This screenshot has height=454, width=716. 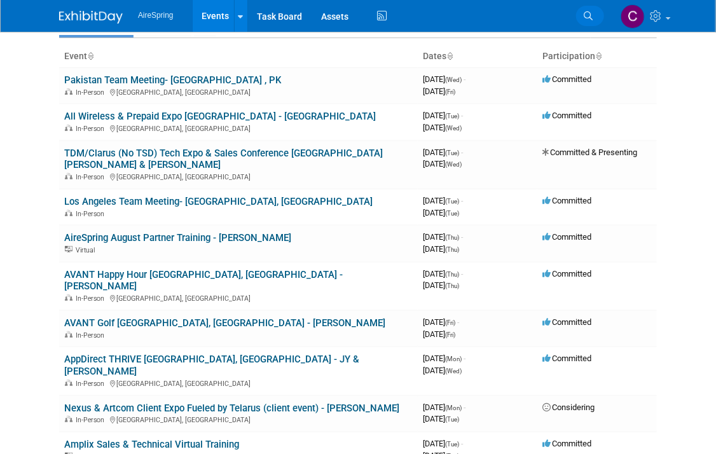 I want to click on img: Virtual Event, so click(x=69, y=249).